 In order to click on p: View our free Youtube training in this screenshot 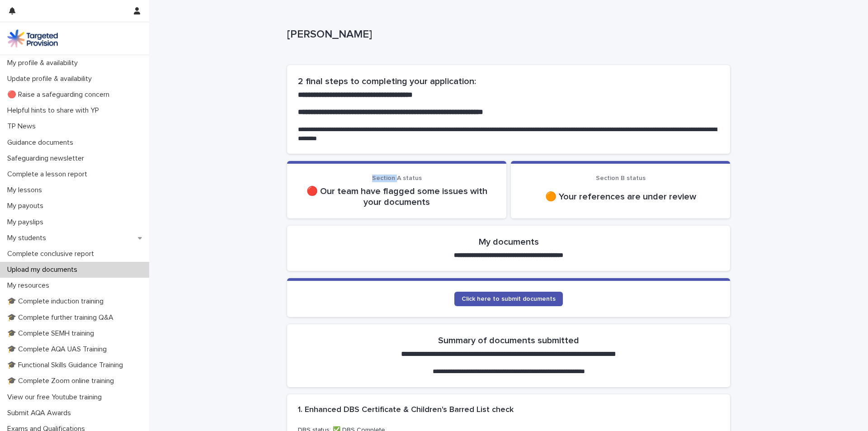, I will do `click(56, 398)`.